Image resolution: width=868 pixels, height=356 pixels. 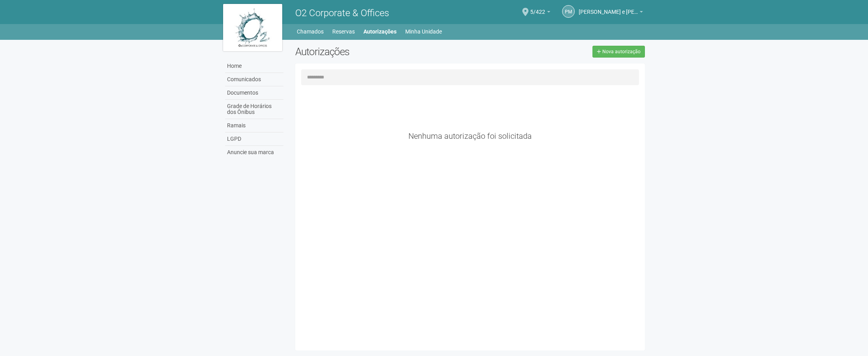 I want to click on a: PM, so click(x=569, y=11).